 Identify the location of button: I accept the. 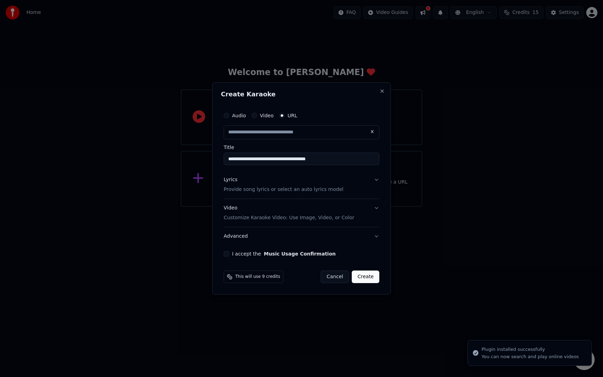
(300, 254).